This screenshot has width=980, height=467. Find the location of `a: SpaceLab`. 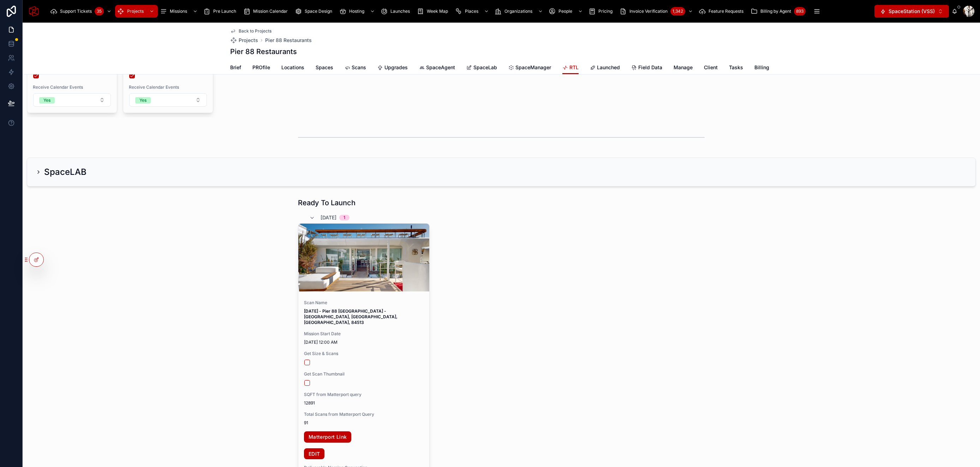

a: SpaceLab is located at coordinates (482, 68).